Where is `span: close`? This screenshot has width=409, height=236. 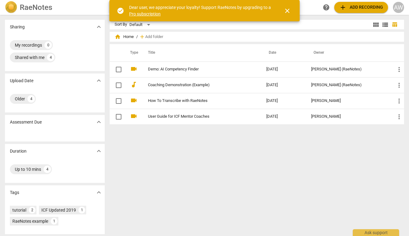 span: close is located at coordinates (288, 11).